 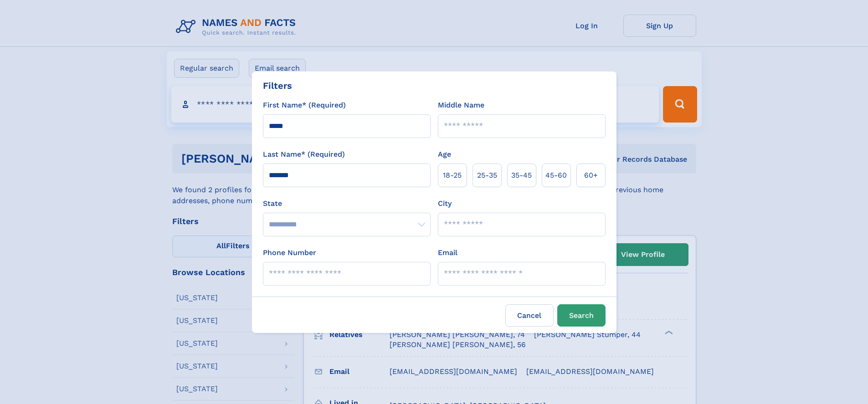 What do you see at coordinates (304, 154) in the screenshot?
I see `label: Last Name* (Required)` at bounding box center [304, 154].